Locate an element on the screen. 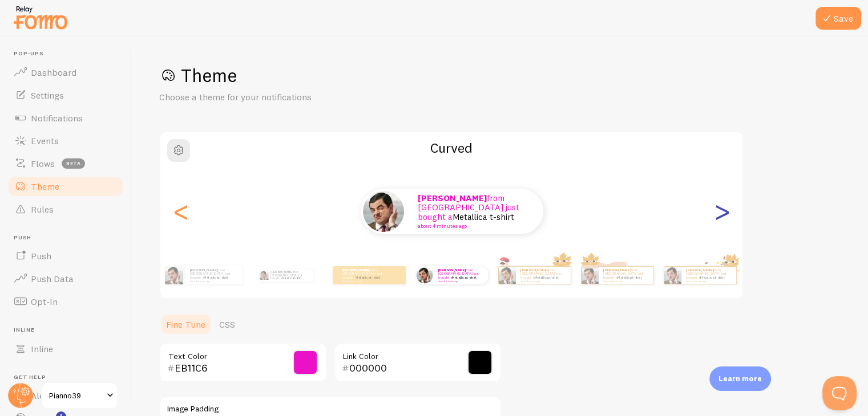  div: Previous slide is located at coordinates (181, 211).